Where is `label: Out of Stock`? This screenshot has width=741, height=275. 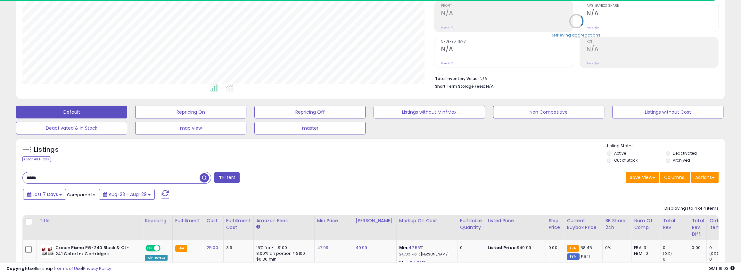
label: Out of Stock is located at coordinates (626, 160).